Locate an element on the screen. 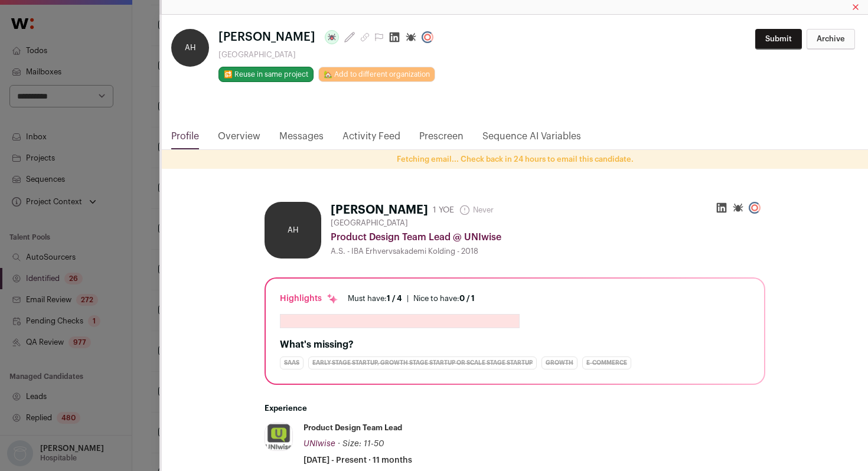 The width and height of the screenshot is (868, 471). div: Product Design Team Lead @ UNIwise is located at coordinates (548, 237).